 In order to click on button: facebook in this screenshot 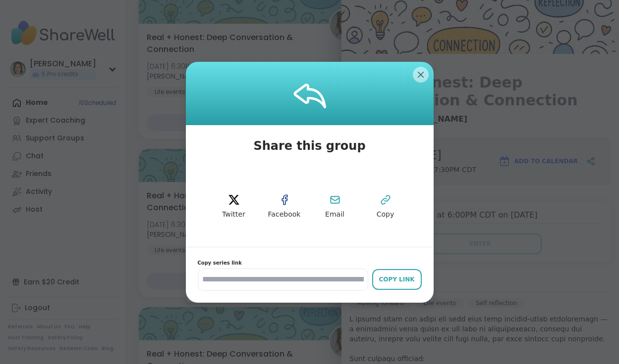, I will do `click(284, 207)`.